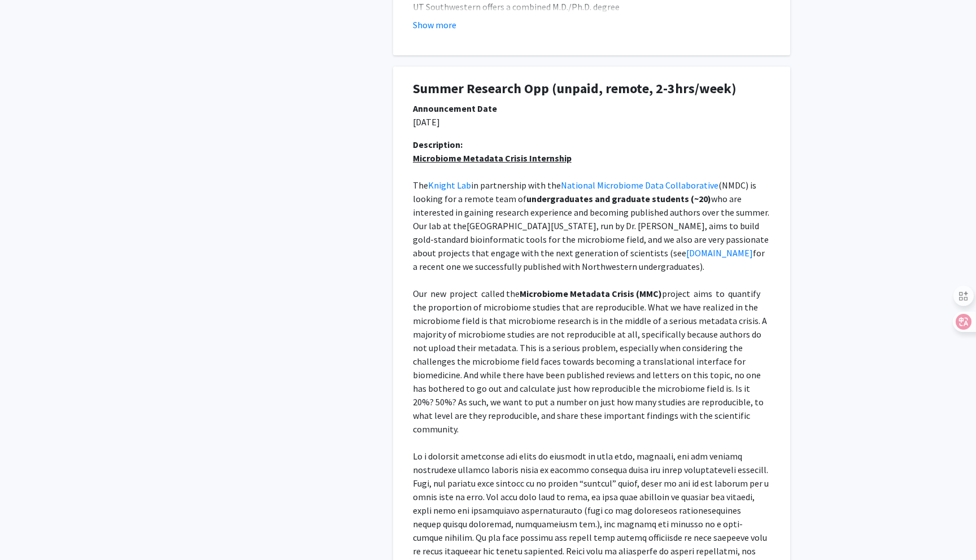 The height and width of the screenshot is (560, 976). What do you see at coordinates (492, 158) in the screenshot?
I see `u: Microbiome Metadata Crisis Internship` at bounding box center [492, 158].